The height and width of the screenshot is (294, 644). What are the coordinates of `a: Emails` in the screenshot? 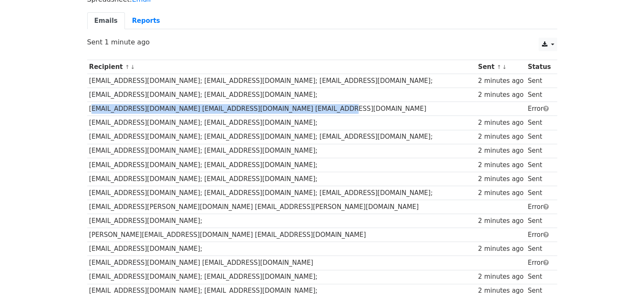 It's located at (106, 21).